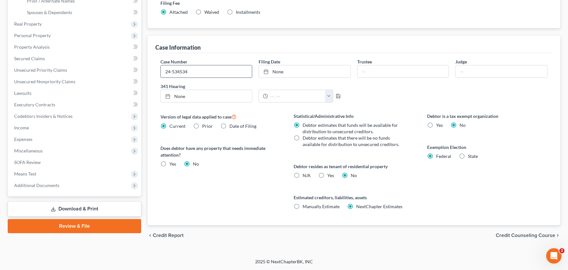  Describe the element at coordinates (207, 126) in the screenshot. I see `span: Prior` at that location.